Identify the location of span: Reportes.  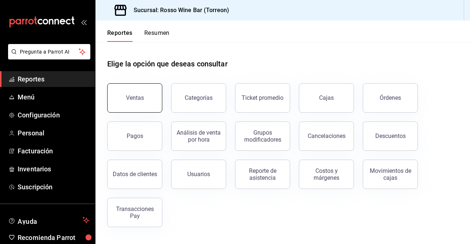
(53, 79).